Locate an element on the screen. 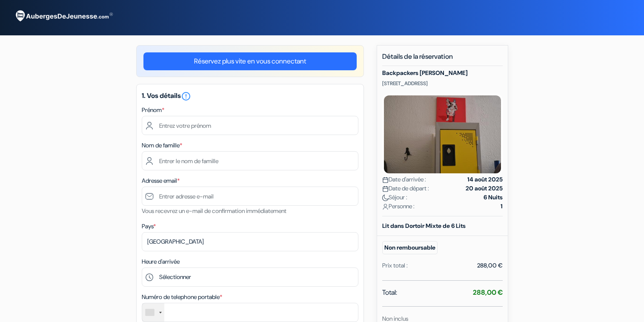 This screenshot has height=322, width=644. label: Heure d'arrivée is located at coordinates (160, 262).